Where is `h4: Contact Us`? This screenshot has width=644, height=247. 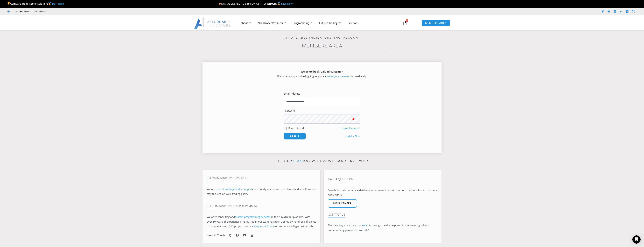
h4: Contact Us is located at coordinates (383, 214).